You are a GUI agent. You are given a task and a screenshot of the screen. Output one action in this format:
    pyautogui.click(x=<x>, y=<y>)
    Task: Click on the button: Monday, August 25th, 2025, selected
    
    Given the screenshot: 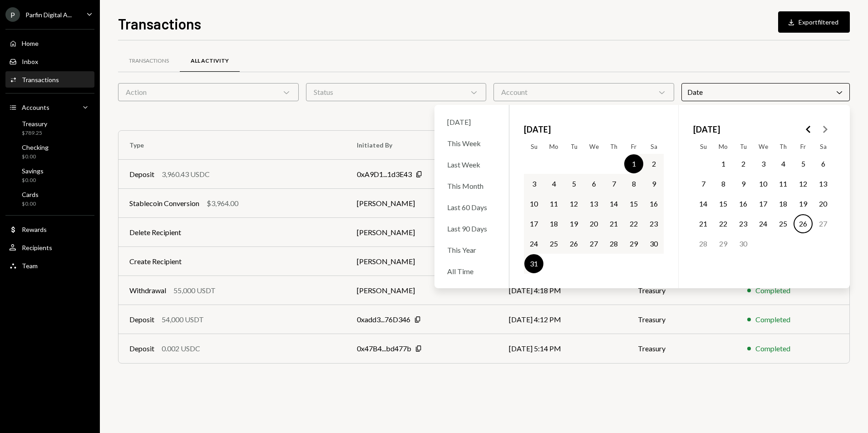 What is the action you would take?
    pyautogui.click(x=554, y=244)
    